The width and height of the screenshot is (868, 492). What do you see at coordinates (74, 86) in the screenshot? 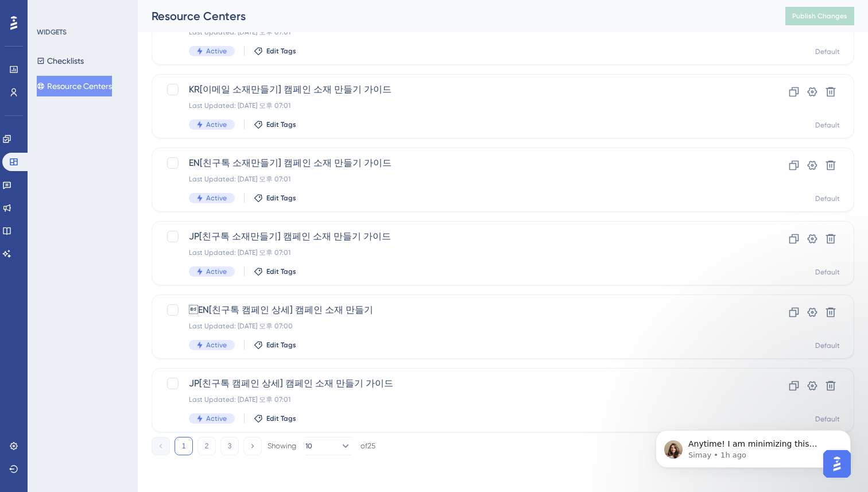
I see `button: Resource Centers` at bounding box center [74, 86].